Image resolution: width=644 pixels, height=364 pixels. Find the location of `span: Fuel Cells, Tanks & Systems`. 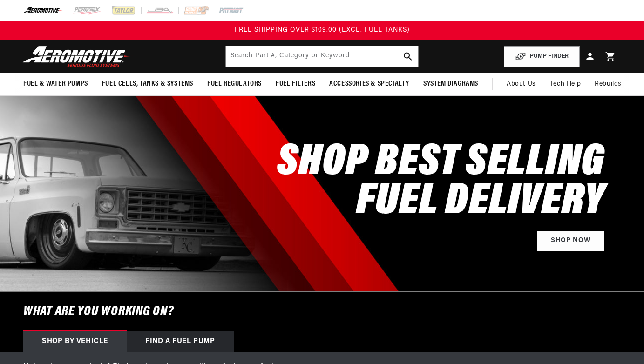

span: Fuel Cells, Tanks & Systems is located at coordinates (148, 84).